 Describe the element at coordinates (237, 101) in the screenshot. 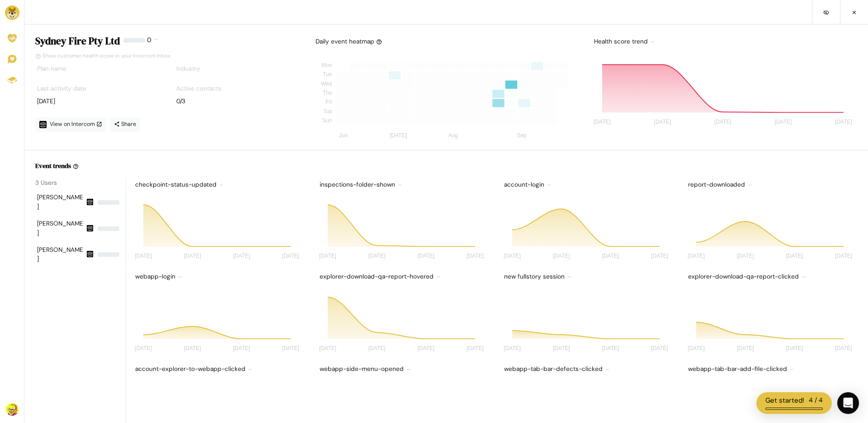

I see `div: 0/3` at that location.